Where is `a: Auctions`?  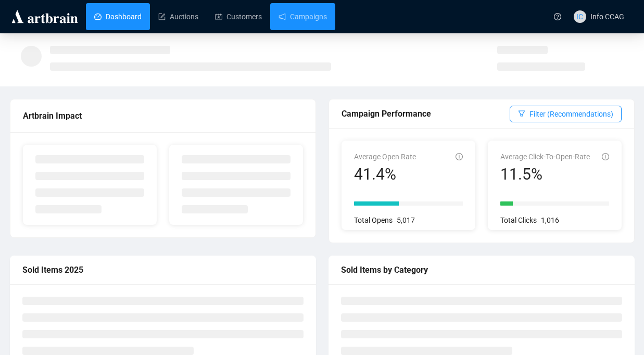 a: Auctions is located at coordinates (178, 17).